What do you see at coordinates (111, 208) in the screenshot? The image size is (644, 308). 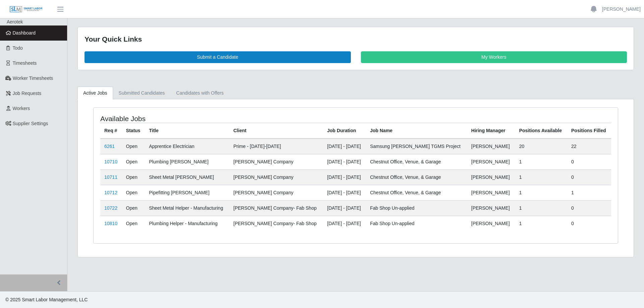 I see `a: 10722` at bounding box center [111, 208].